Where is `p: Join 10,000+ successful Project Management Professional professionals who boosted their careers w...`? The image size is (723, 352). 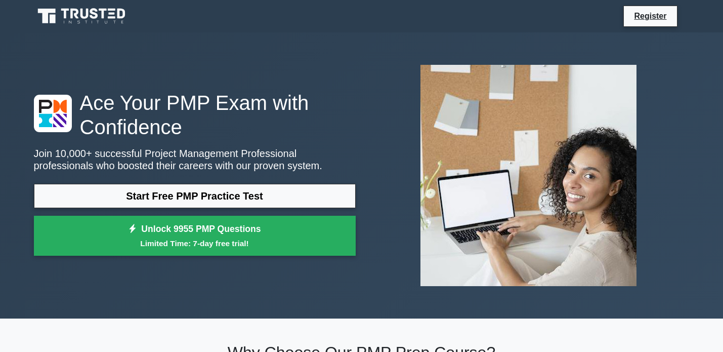
p: Join 10,000+ successful Project Management Professional professionals who boosted their careers w... is located at coordinates (195, 159).